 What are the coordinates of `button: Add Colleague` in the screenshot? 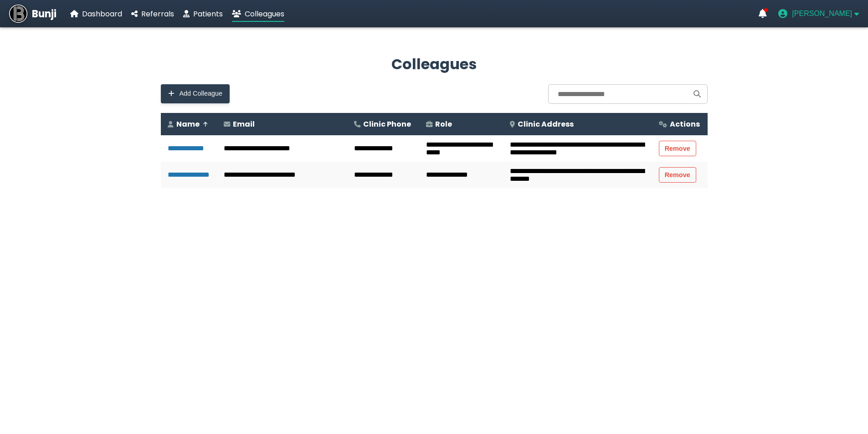 It's located at (195, 94).